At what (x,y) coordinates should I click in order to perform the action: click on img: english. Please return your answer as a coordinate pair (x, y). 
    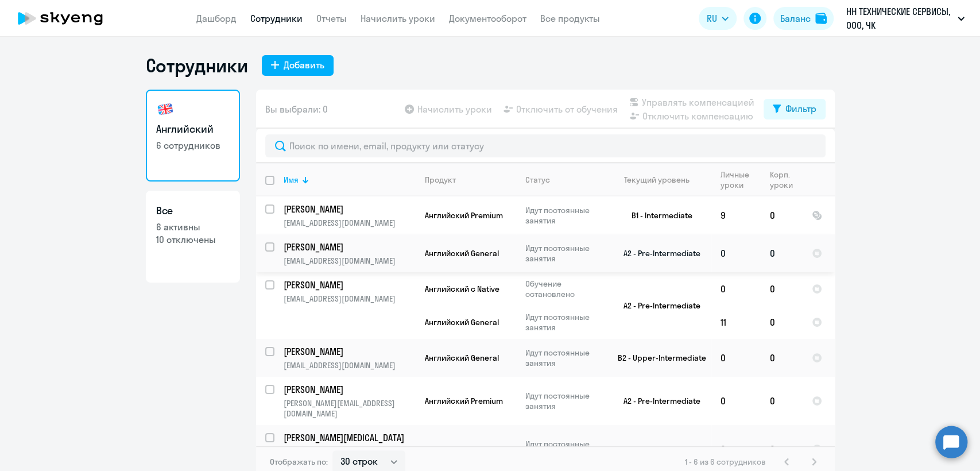
    Looking at the image, I should click on (165, 109).